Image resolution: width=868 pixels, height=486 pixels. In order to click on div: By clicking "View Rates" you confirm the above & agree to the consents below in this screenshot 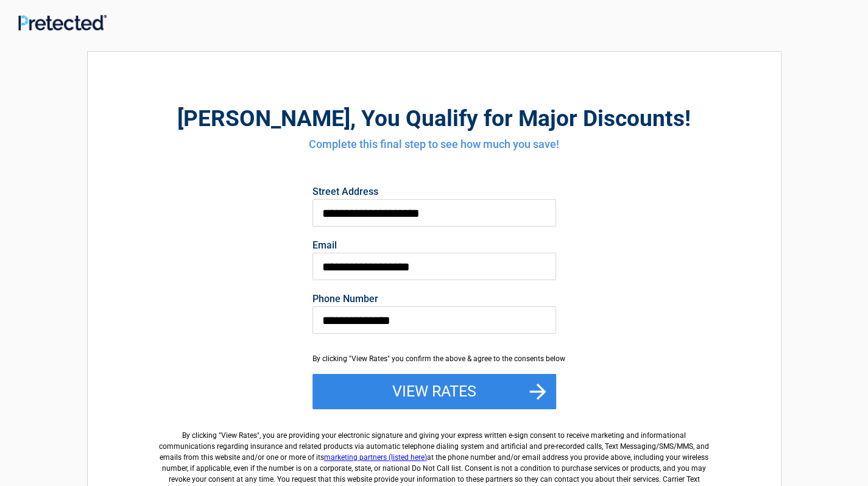, I will do `click(434, 359)`.